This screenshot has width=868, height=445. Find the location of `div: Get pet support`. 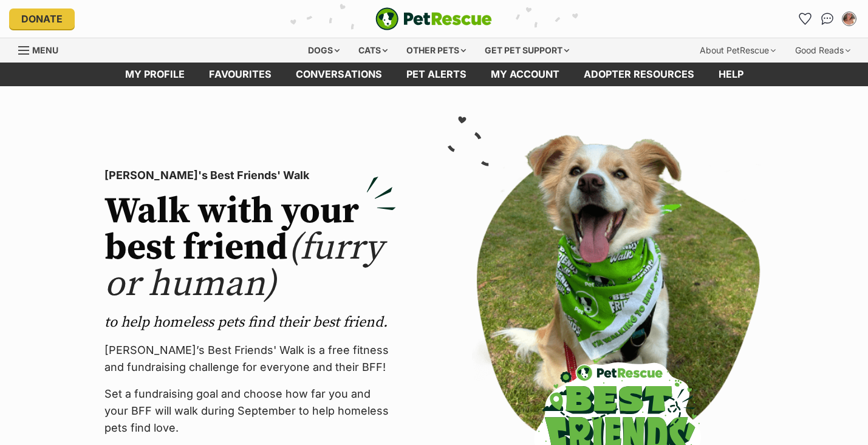

div: Get pet support is located at coordinates (527, 51).